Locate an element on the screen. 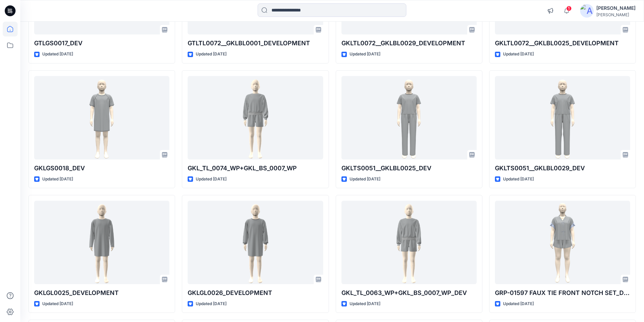  p: GKLGS0018_DEV is located at coordinates (102, 168).